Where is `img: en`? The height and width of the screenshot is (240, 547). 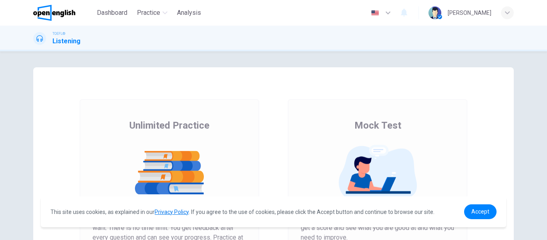
img: en is located at coordinates (375, 13).